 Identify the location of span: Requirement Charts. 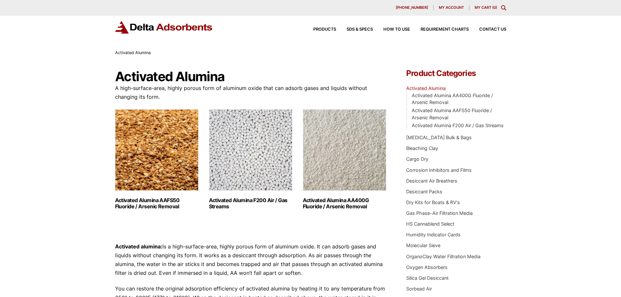
(445, 29).